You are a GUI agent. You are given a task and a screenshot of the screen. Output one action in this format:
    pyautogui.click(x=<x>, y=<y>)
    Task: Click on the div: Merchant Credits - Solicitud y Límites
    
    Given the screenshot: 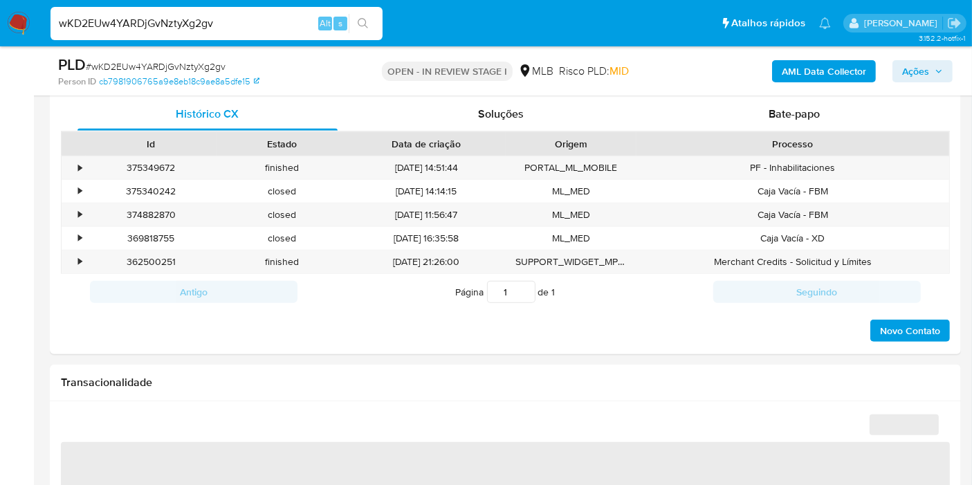 What is the action you would take?
    pyautogui.click(x=793, y=262)
    